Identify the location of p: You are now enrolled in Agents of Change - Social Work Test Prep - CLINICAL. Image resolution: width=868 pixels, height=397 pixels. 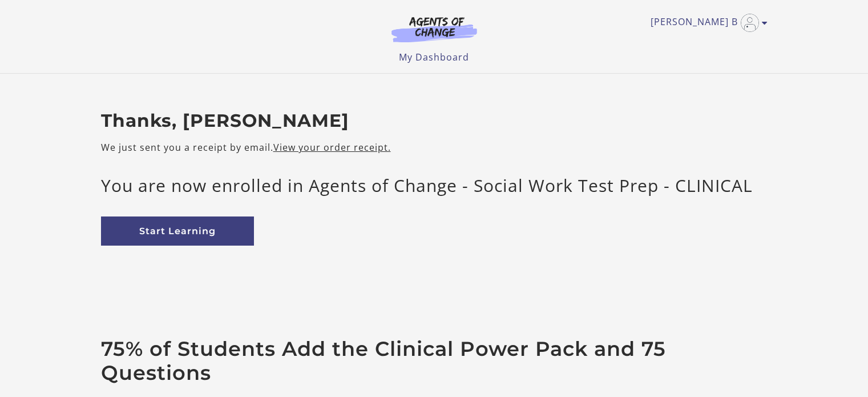
(434, 185).